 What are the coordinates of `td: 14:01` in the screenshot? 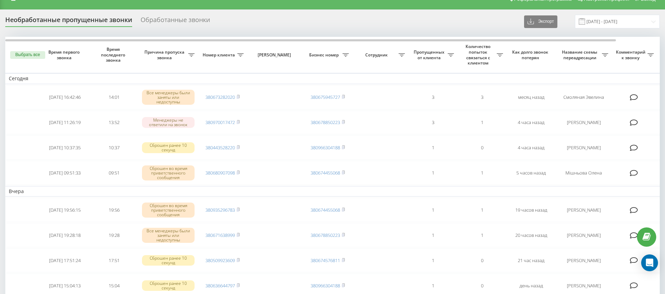 It's located at (114, 97).